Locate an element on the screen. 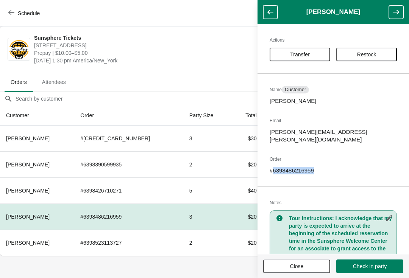  span: Sunsphere Tickets is located at coordinates (148, 38).